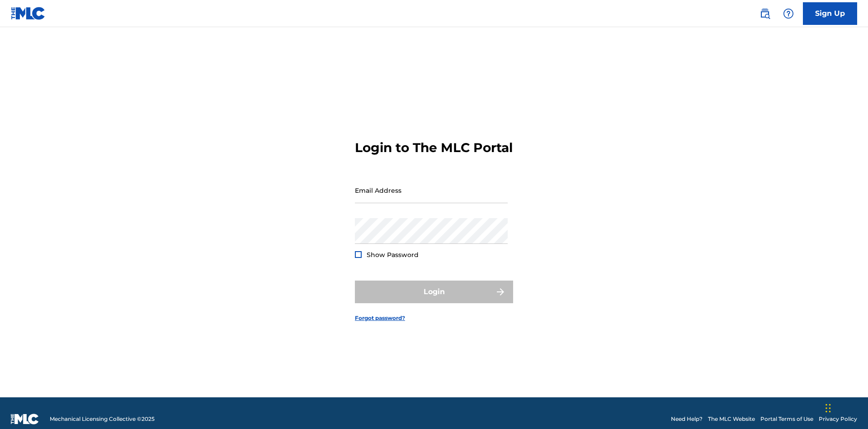 The image size is (868, 429). Describe the element at coordinates (838, 419) in the screenshot. I see `a: Privacy Policy` at that location.